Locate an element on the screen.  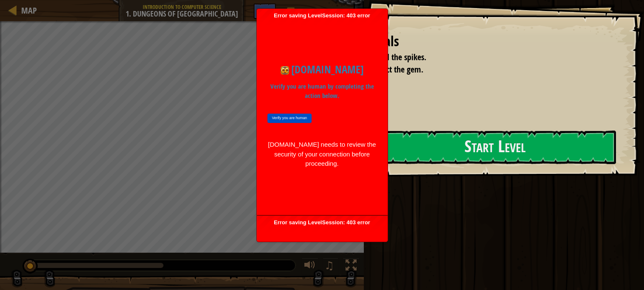
span: Collect the gem. is located at coordinates (397, 69).